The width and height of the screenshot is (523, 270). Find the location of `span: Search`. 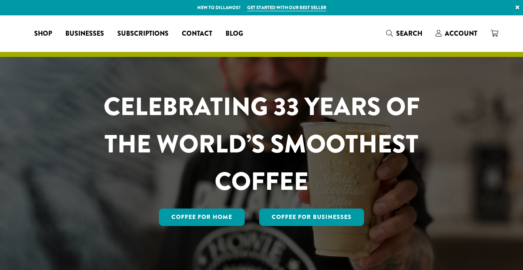

span: Search is located at coordinates (409, 33).